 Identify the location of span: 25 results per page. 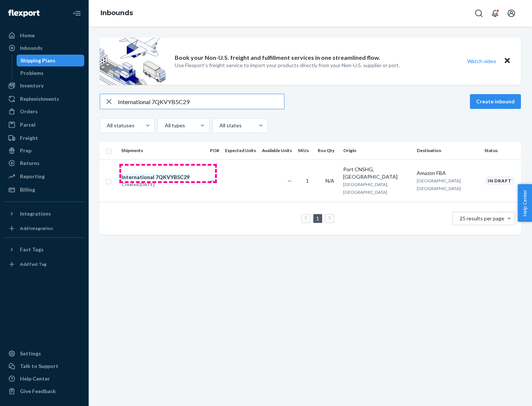
(482, 218).